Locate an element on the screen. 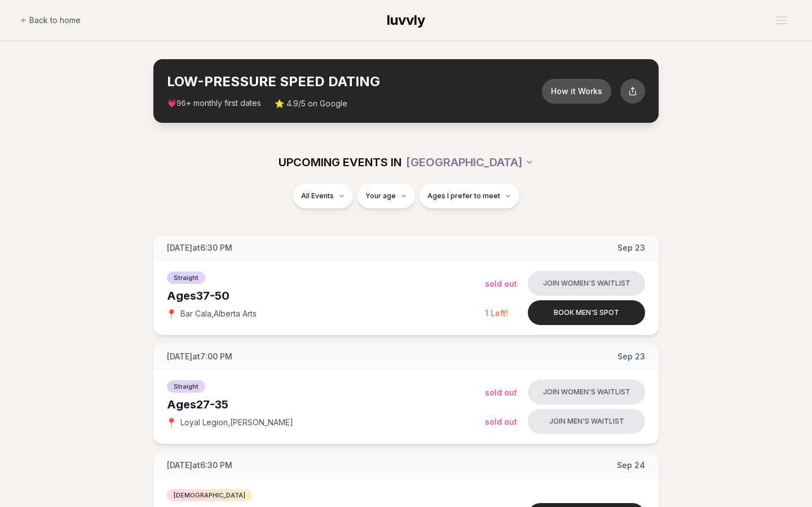  button: How it Works is located at coordinates (576, 91).